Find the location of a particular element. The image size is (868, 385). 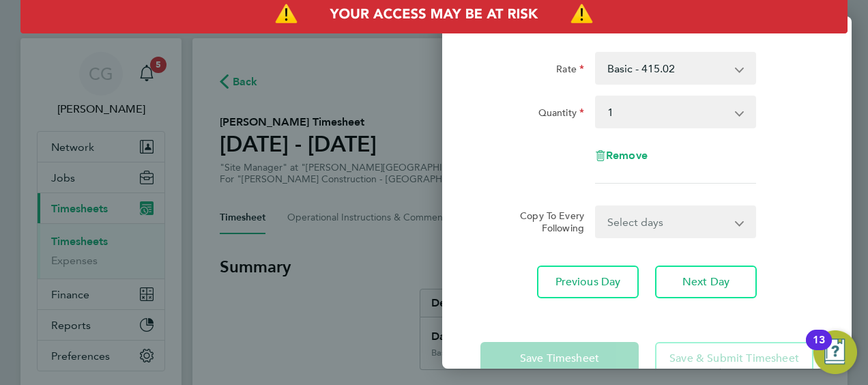

button: Next Day is located at coordinates (706, 282).